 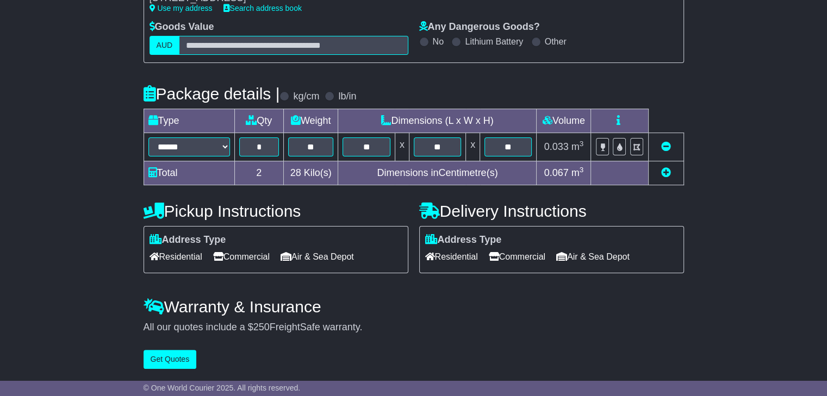 I want to click on td: 2, so click(x=259, y=173).